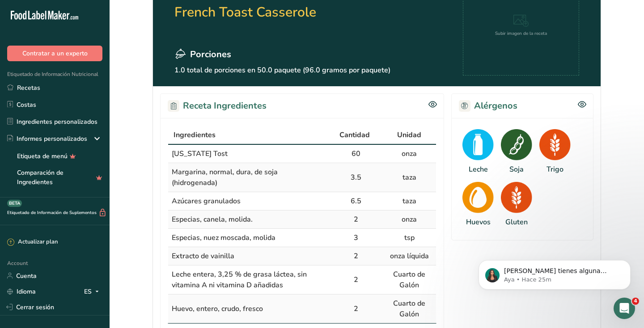 This screenshot has width=644, height=328. I want to click on h2: Alérgenos, so click(488, 106).